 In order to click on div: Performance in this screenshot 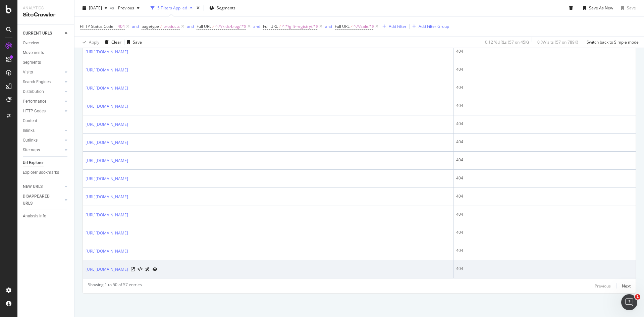, I will do `click(35, 101)`.